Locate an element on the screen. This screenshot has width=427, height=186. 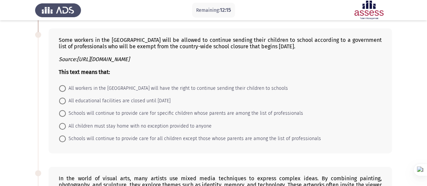
span: All children must stay home with no exception provided to anyone is located at coordinates (139, 126).